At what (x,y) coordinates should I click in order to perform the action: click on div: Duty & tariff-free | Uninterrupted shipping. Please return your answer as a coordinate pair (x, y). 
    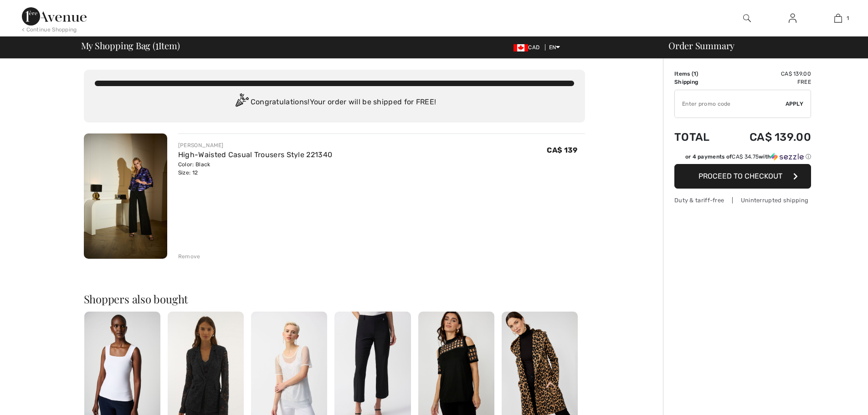
    Looking at the image, I should click on (743, 200).